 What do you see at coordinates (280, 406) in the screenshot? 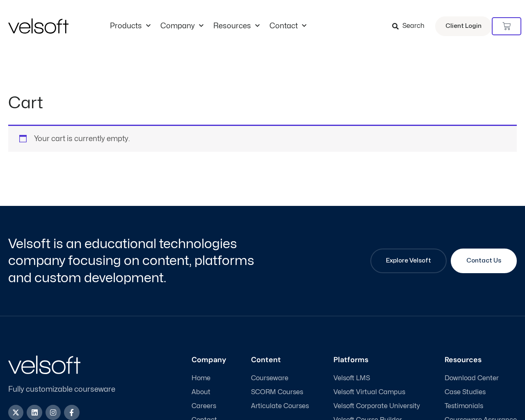
I see `a: Articulate Courses` at bounding box center [280, 406].